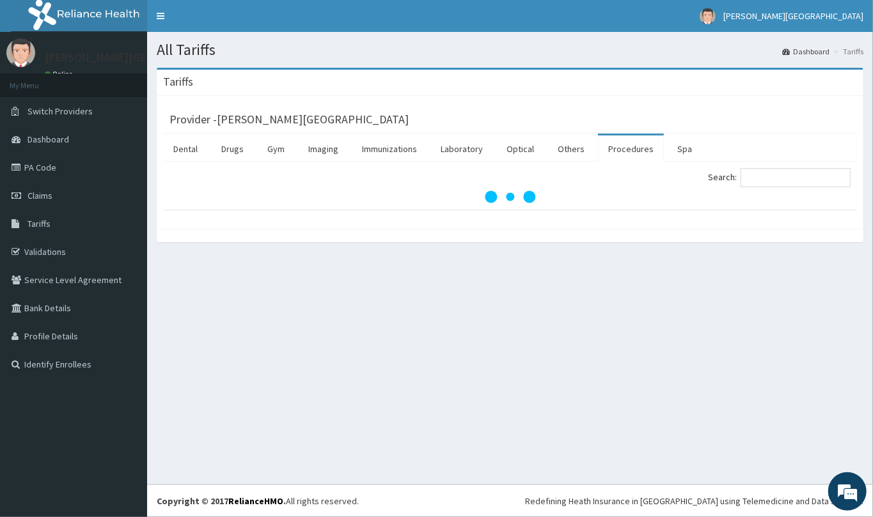 This screenshot has width=873, height=517. I want to click on a: Gym, so click(276, 149).